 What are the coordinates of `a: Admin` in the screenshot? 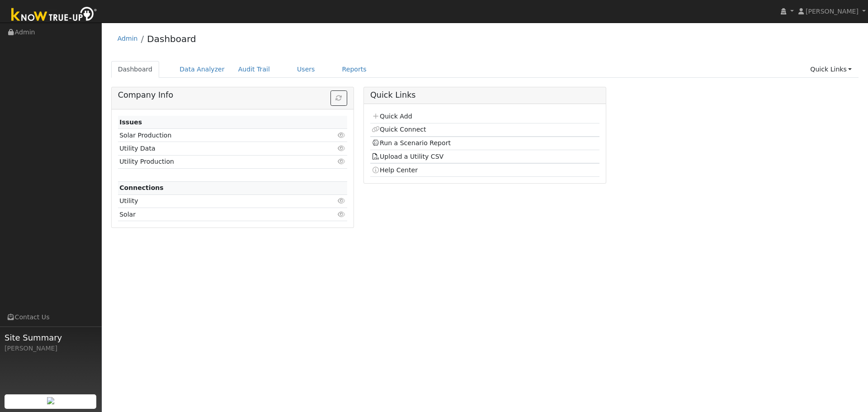 It's located at (127, 39).